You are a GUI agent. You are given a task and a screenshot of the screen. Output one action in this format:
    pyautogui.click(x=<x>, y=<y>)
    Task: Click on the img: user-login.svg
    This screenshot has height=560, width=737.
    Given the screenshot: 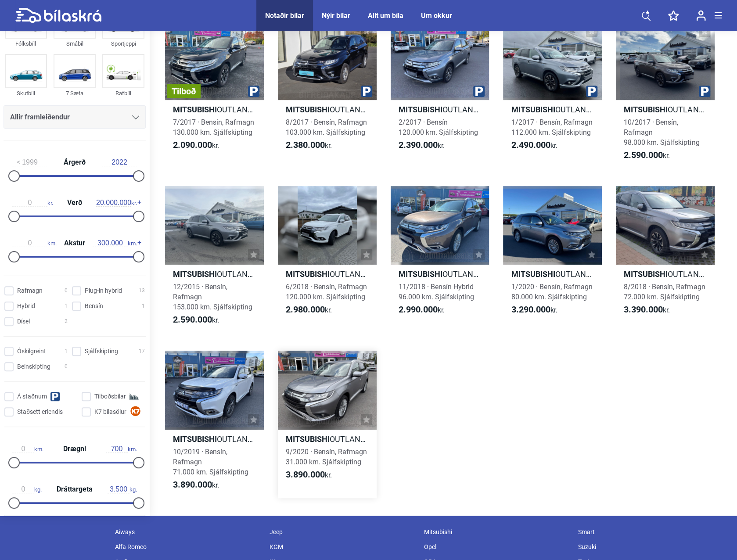 What is the action you would take?
    pyautogui.click(x=701, y=15)
    